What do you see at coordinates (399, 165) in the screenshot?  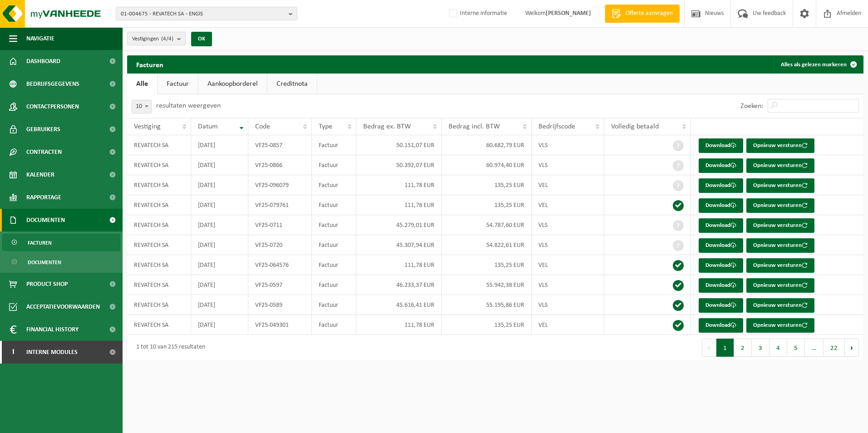 I see `td: 50.392,07 EUR` at bounding box center [399, 165].